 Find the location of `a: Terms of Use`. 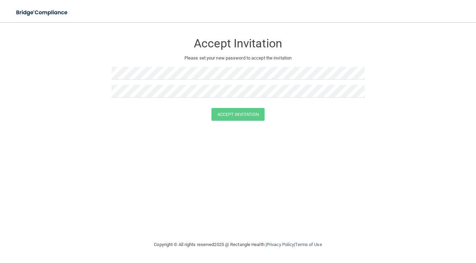

a: Terms of Use is located at coordinates (308, 245).